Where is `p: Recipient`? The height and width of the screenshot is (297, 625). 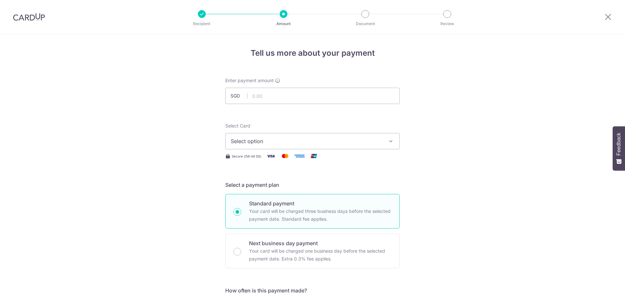
p: Recipient is located at coordinates (202, 24).